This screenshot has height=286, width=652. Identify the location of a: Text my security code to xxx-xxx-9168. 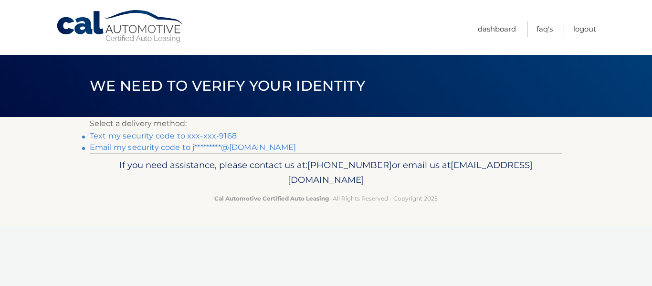
(163, 136).